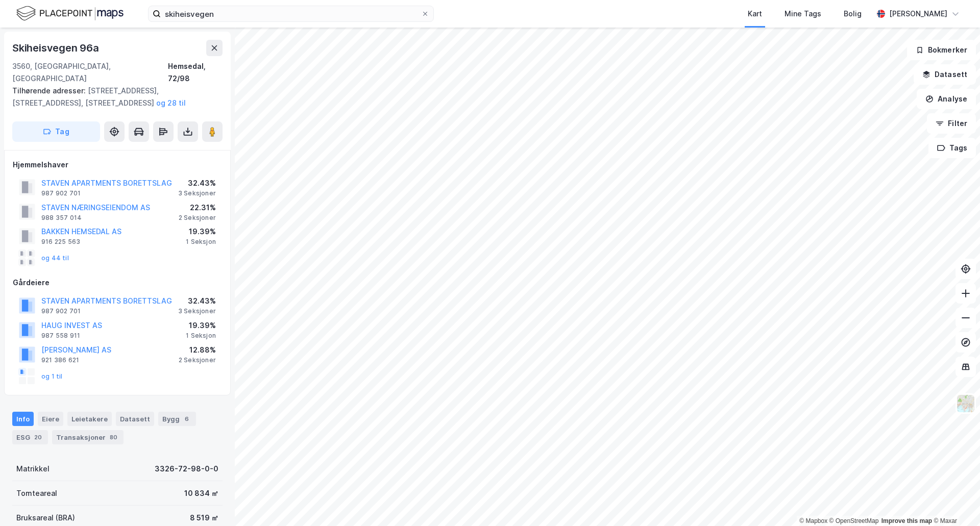  I want to click on div: ESG, so click(30, 437).